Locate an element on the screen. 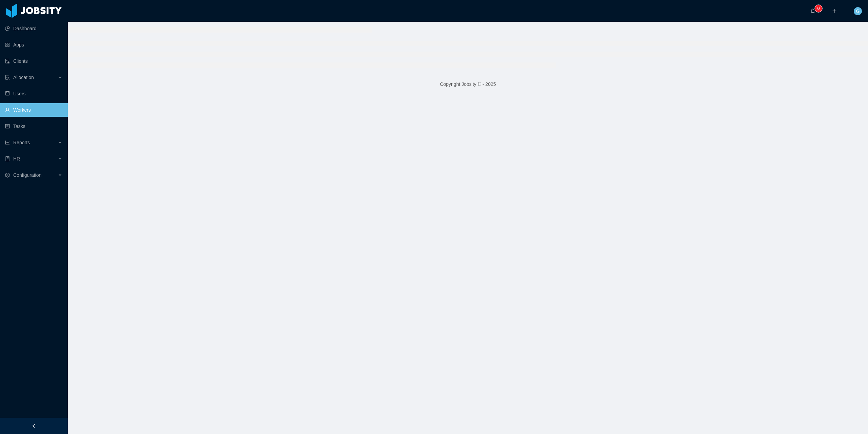 Image resolution: width=868 pixels, height=434 pixels. i: icon: setting is located at coordinates (8, 175).